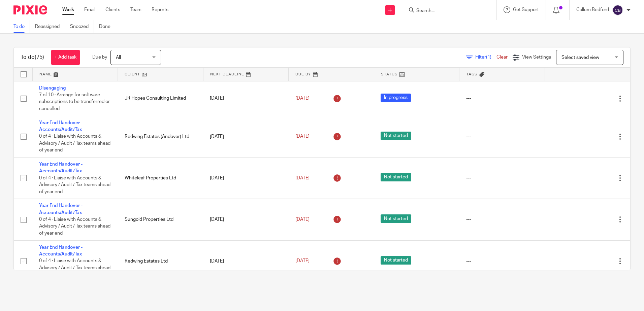 Image resolution: width=644 pixels, height=311 pixels. What do you see at coordinates (617, 10) in the screenshot?
I see `img: svg%3E` at bounding box center [617, 10].